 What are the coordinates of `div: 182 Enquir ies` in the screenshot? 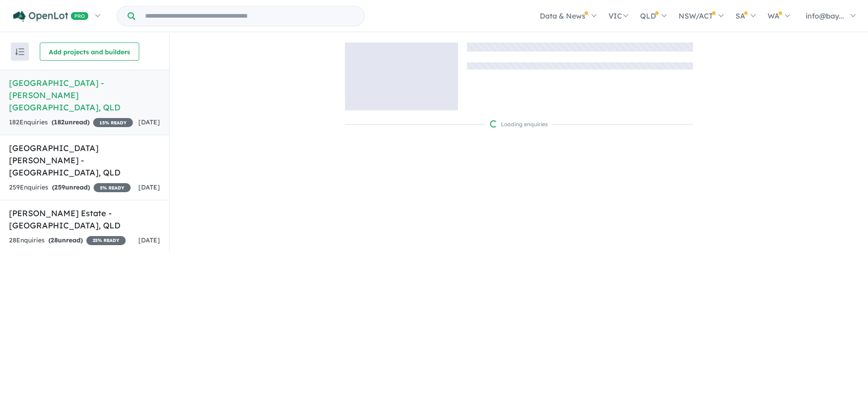 It's located at (71, 122).